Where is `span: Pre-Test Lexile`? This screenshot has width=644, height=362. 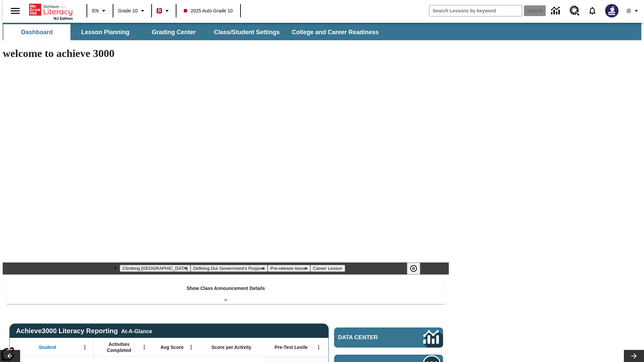 span: Pre-Test Lexile is located at coordinates (291, 347).